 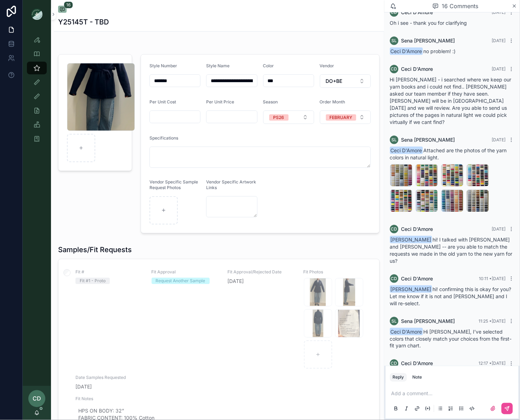 I want to click on span: Fit Notes, so click(x=223, y=399).